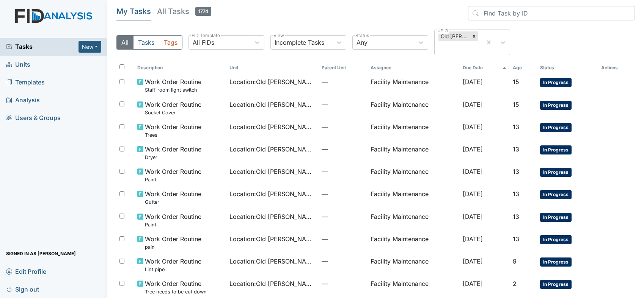  Describe the element at coordinates (184, 12) in the screenshot. I see `h5: All Tasks` at that location.